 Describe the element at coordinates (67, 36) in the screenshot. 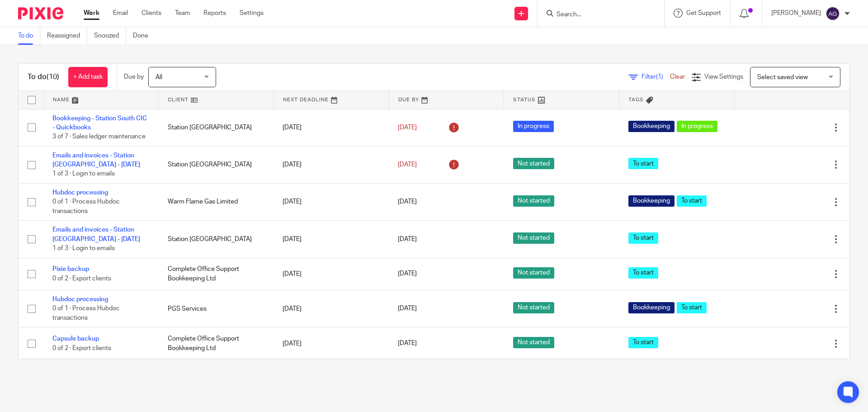

I see `a: Reassigned` at that location.